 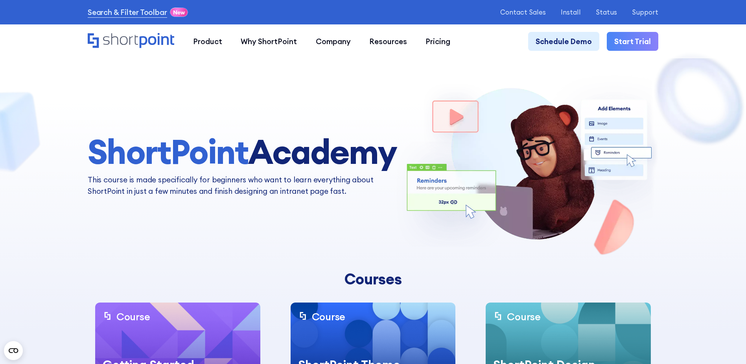 What do you see at coordinates (645, 12) in the screenshot?
I see `p: Support` at bounding box center [645, 12].